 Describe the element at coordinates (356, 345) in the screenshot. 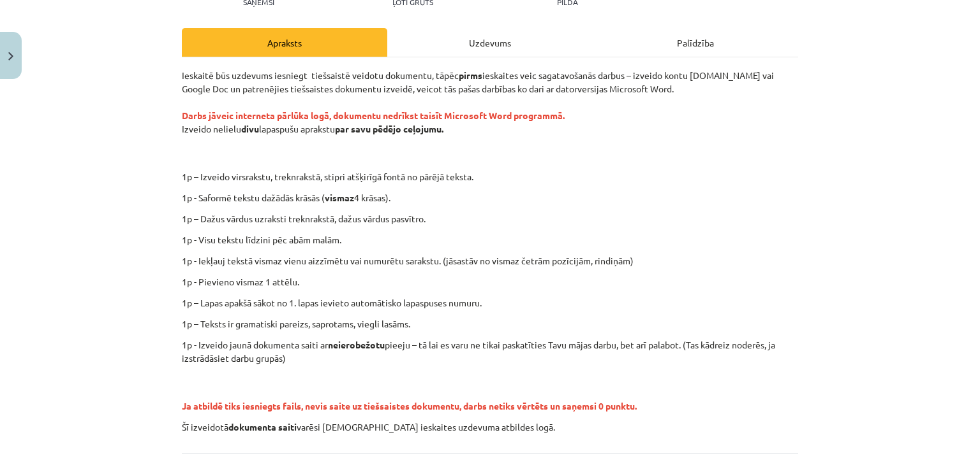

I see `strong: neierobežotu` at that location.